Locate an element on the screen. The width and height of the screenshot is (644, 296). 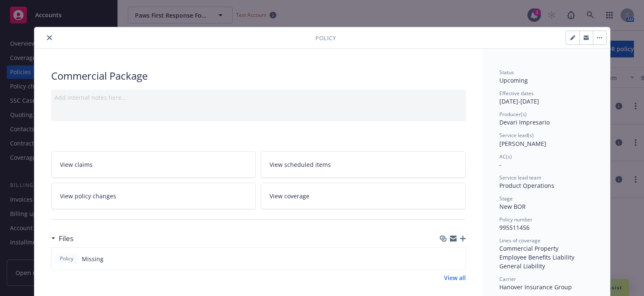
span: Upcoming is located at coordinates (514, 80).